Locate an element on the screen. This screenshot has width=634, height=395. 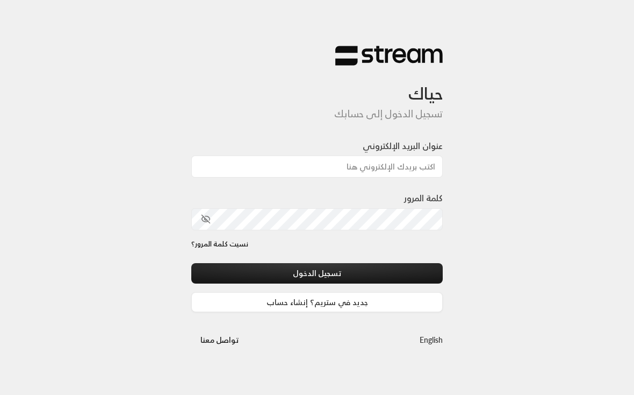
a: نسيت كلمة المرور؟ is located at coordinates (220, 244).